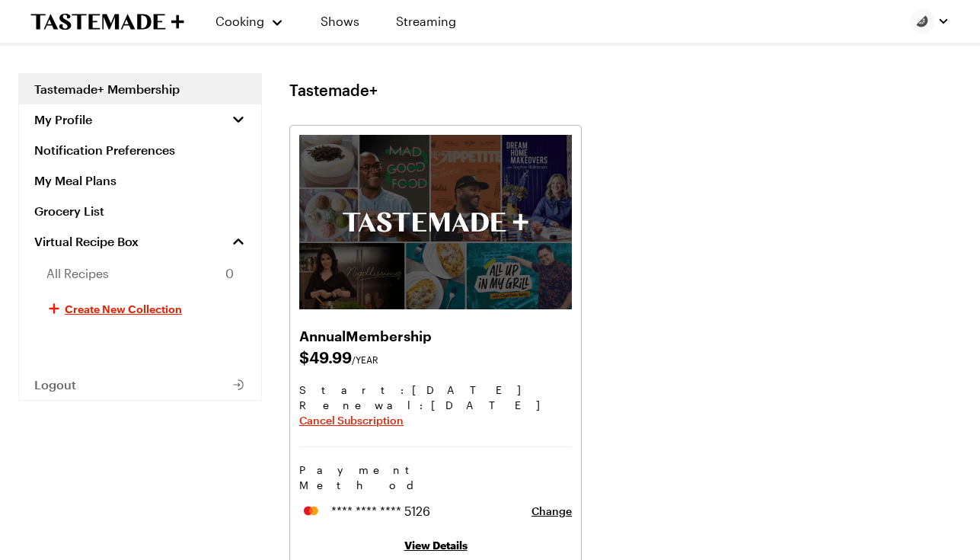  What do you see at coordinates (86, 241) in the screenshot?
I see `span: Virtual Recipe Box` at bounding box center [86, 241].